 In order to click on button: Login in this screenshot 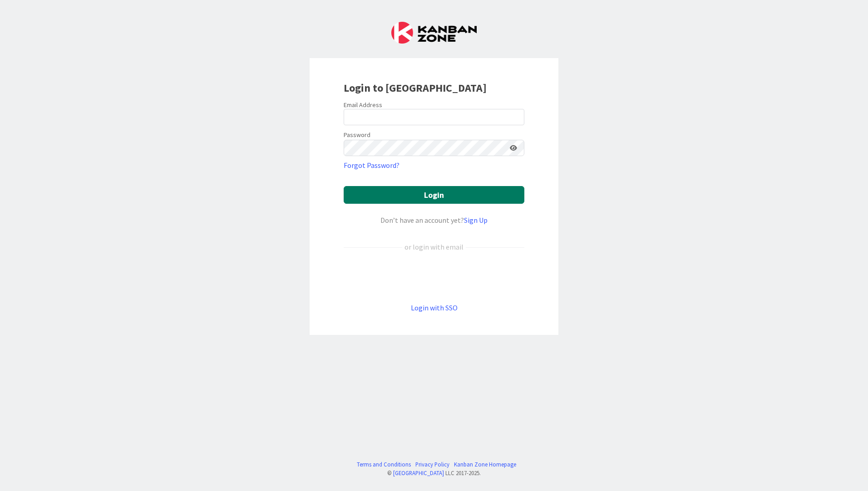, I will do `click(434, 195)`.